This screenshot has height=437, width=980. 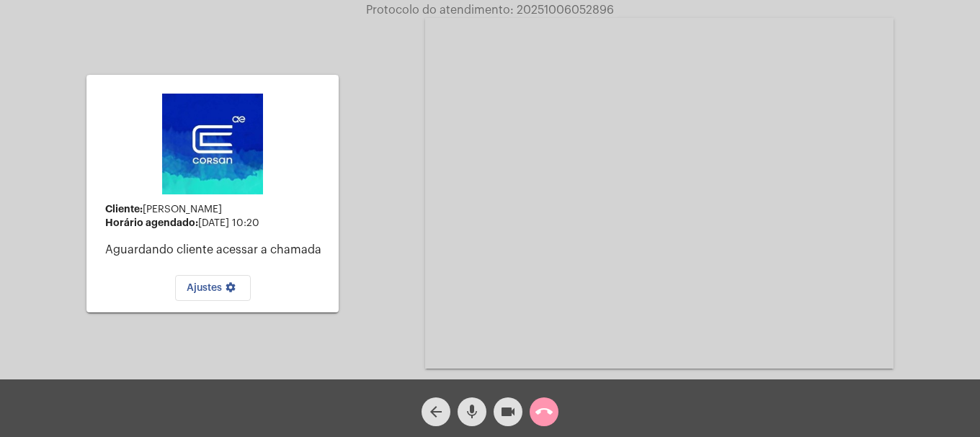 What do you see at coordinates (508, 412) in the screenshot?
I see `mat-icon: videocam` at bounding box center [508, 412].